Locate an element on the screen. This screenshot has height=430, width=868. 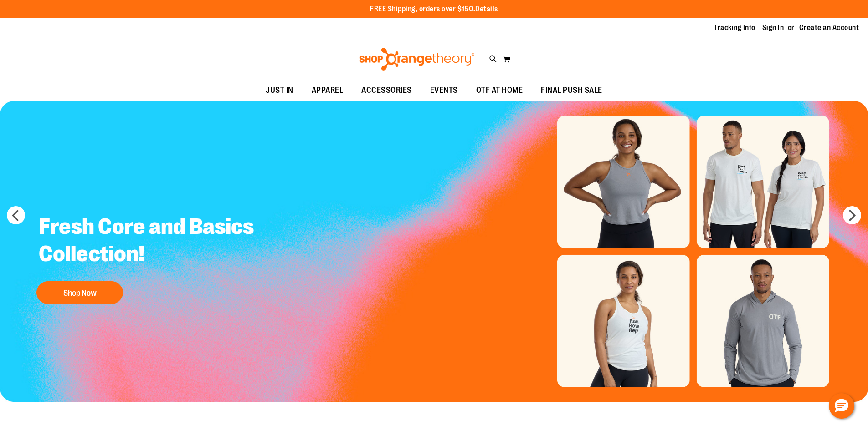
a: Create an Account is located at coordinates (829, 28).